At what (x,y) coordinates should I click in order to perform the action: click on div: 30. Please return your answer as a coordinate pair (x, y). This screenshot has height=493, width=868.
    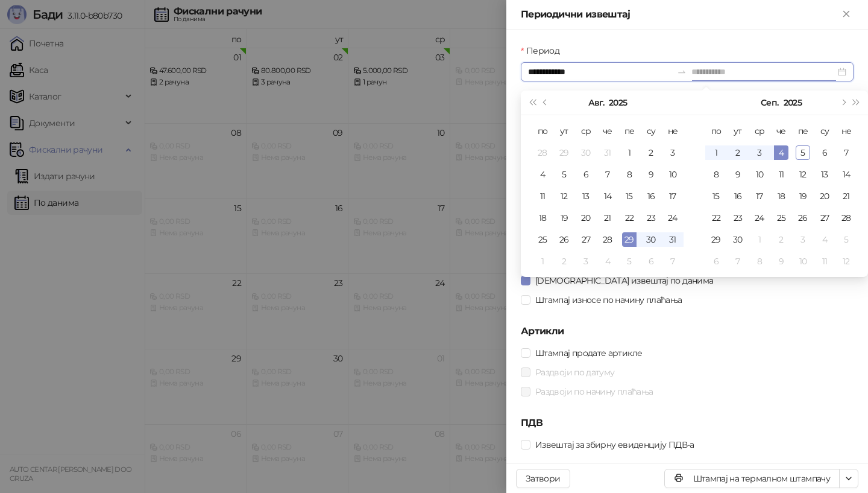
    Looking at the image, I should click on (586, 152).